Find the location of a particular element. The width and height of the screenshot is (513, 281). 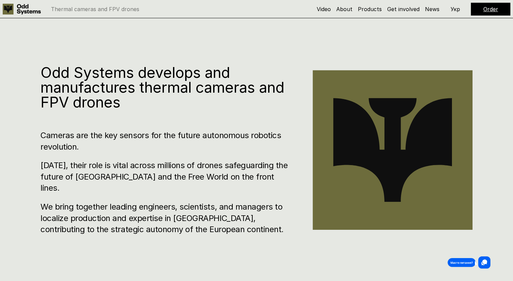

a: News is located at coordinates (432, 9).